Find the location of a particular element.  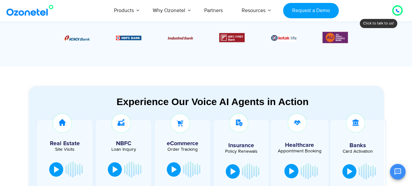

div: Policy Renewals is located at coordinates (241, 151).